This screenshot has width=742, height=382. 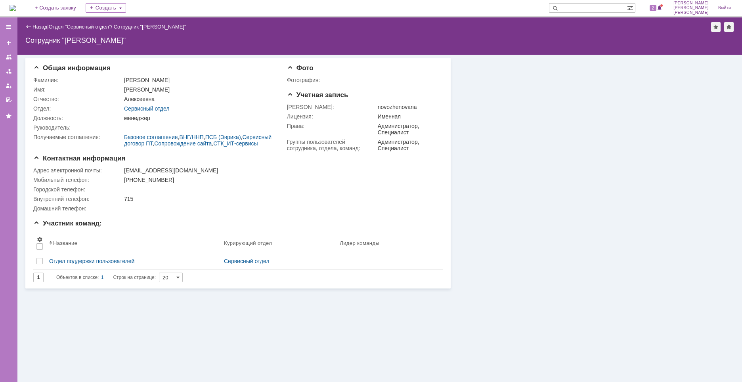 What do you see at coordinates (198, 140) in the screenshot?
I see `a: Сервисный договор ПТ` at bounding box center [198, 140].